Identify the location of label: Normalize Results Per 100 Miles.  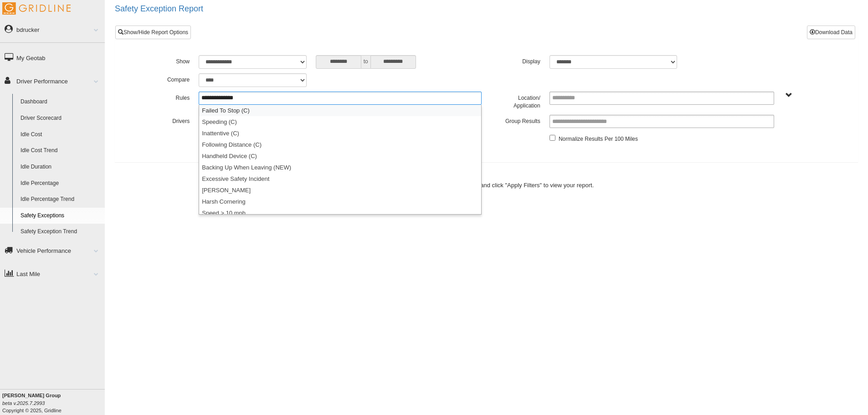
(598, 138).